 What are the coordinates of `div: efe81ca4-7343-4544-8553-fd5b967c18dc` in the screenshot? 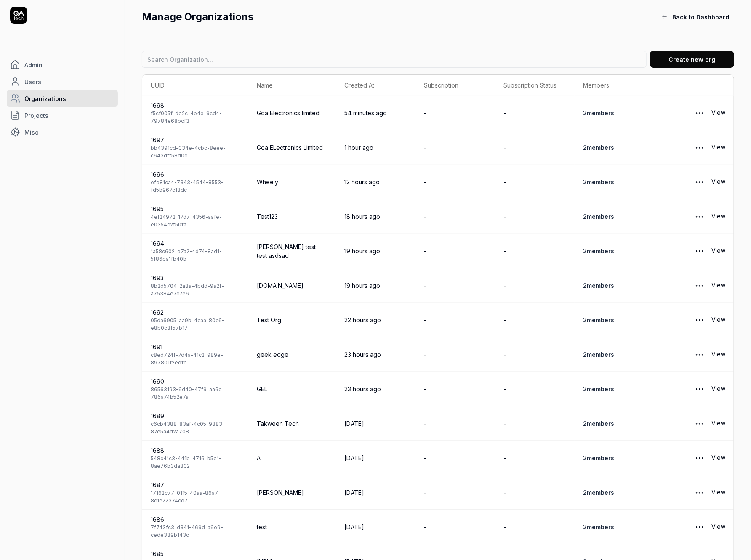 It's located at (195, 186).